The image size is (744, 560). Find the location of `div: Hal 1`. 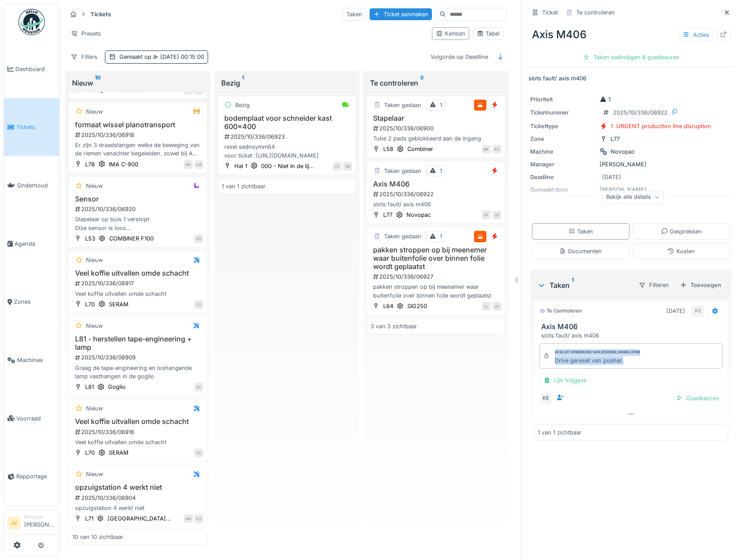

div: Hal 1 is located at coordinates (241, 166).